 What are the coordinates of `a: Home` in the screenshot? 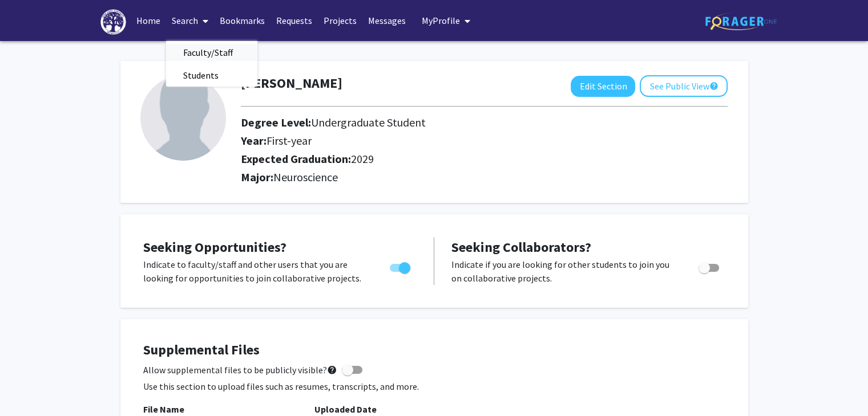 It's located at (148, 21).